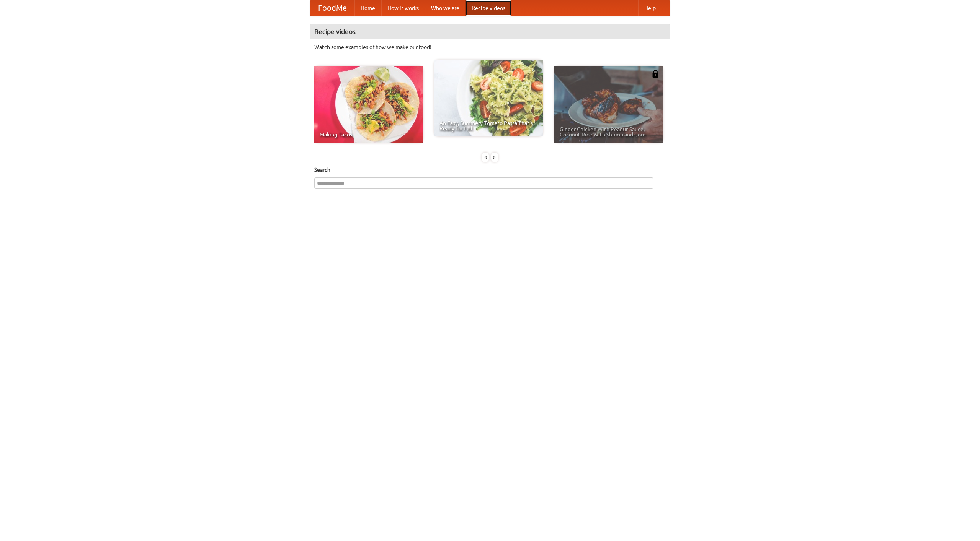 The height and width of the screenshot is (541, 980). What do you see at coordinates (490, 31) in the screenshot?
I see `h4: Recipe videos` at bounding box center [490, 31].